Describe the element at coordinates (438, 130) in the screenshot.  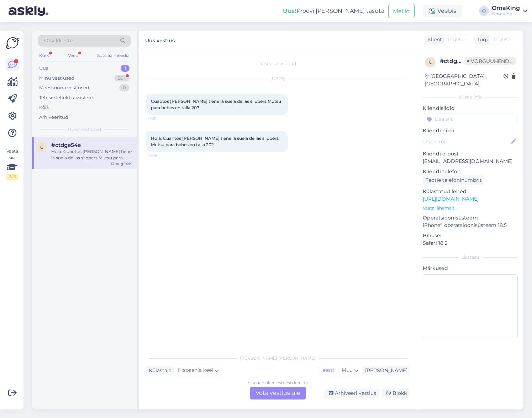
I see `font: Kliendi nimi` at that location.